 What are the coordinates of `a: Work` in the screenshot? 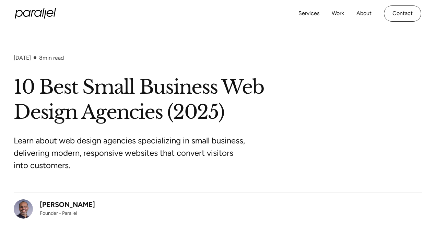 It's located at (338, 13).